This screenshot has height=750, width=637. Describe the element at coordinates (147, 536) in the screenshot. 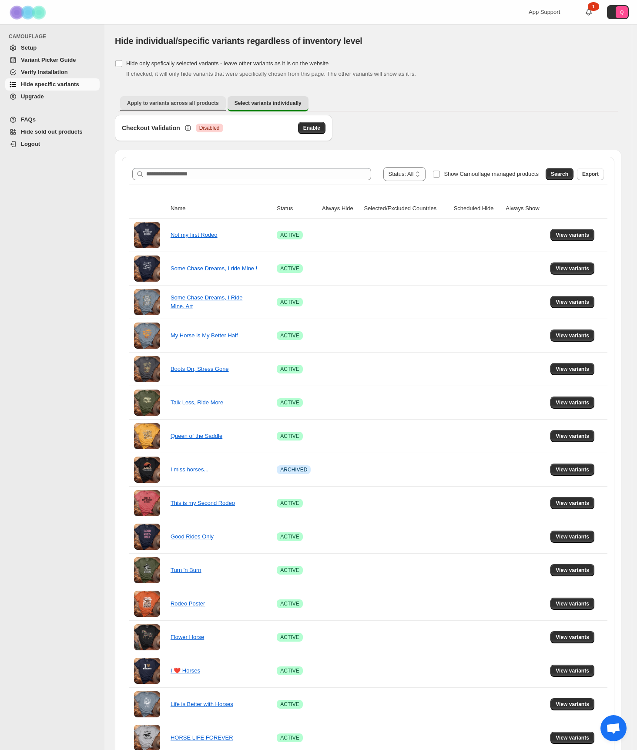

I see `img: Good Rides Only` at that location.